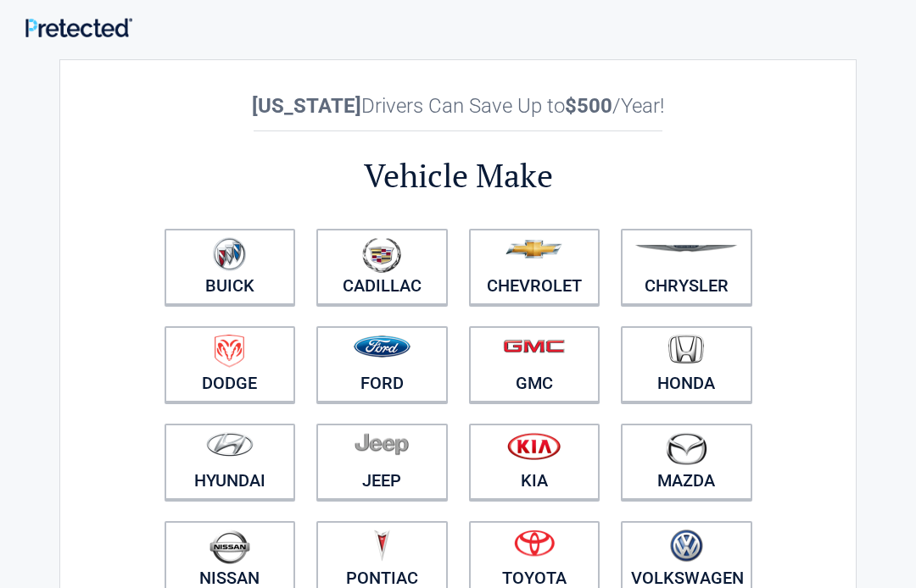 The width and height of the screenshot is (916, 588). I want to click on h2: Vehicle Make, so click(458, 176).